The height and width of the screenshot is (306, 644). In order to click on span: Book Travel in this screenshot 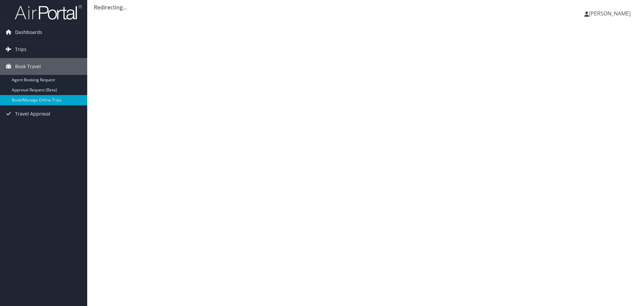, I will do `click(28, 67)`.